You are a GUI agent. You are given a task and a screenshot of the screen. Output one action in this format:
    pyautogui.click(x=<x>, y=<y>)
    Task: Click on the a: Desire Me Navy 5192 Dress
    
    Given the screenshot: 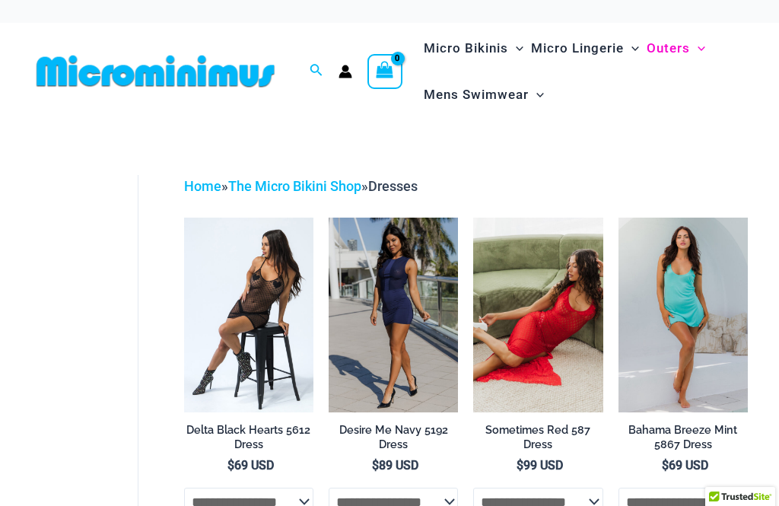 What is the action you would take?
    pyautogui.click(x=393, y=440)
    